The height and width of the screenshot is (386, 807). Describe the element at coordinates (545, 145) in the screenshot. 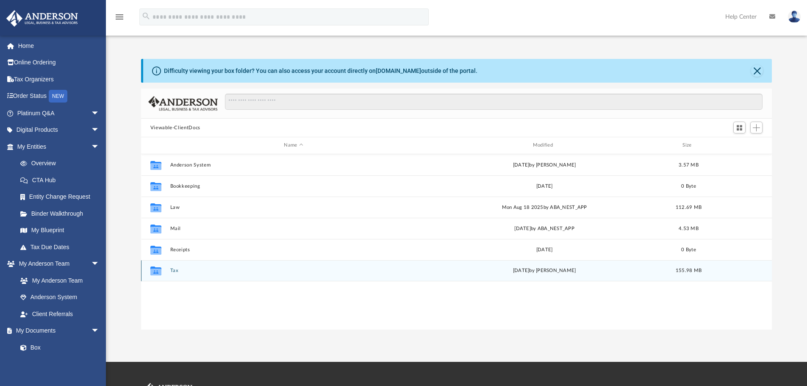

I see `div: Modified` at that location.